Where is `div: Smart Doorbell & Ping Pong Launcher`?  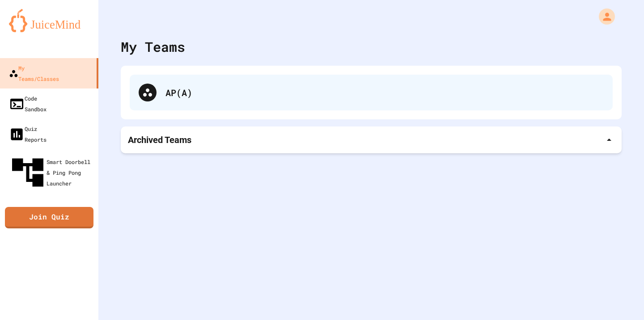 div: Smart Doorbell & Ping Pong Launcher is located at coordinates (52, 172).